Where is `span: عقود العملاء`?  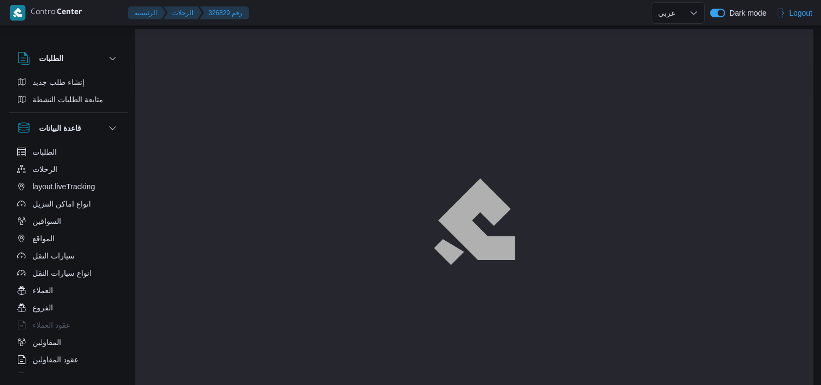
span: عقود العملاء is located at coordinates (51, 325).